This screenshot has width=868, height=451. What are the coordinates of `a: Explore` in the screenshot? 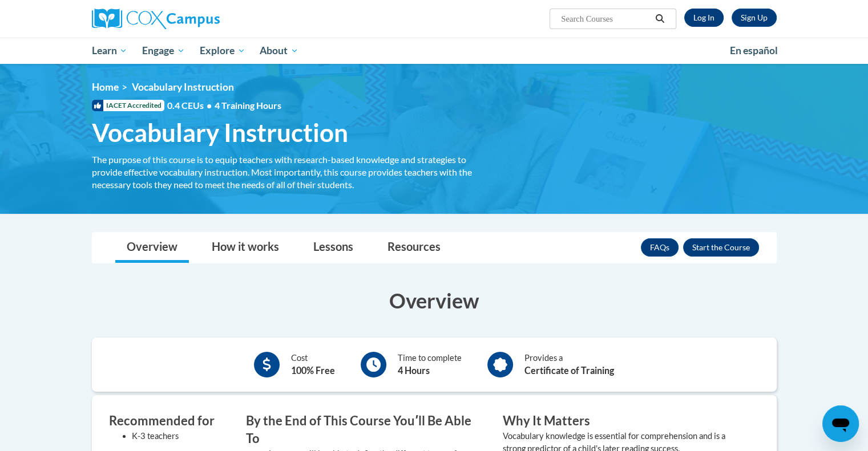 It's located at (223, 51).